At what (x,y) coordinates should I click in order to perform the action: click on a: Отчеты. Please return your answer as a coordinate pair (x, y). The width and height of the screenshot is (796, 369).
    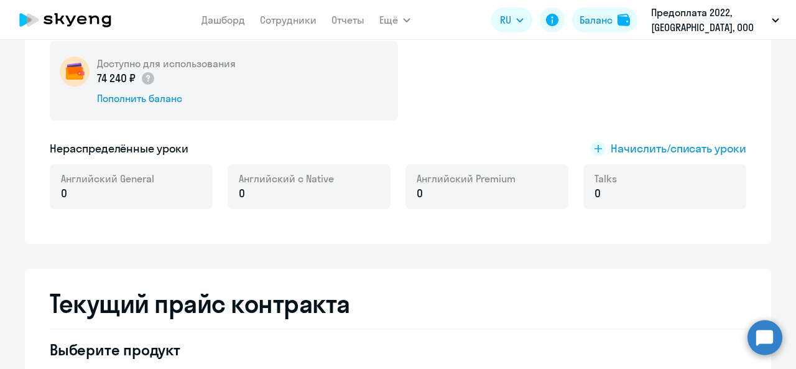
    Looking at the image, I should click on (348, 20).